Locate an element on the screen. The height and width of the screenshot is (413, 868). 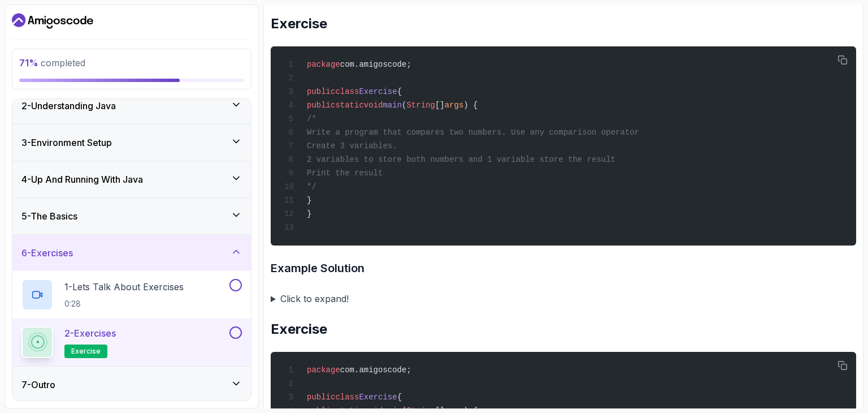
summary: Click to expand! is located at coordinates (563, 299).